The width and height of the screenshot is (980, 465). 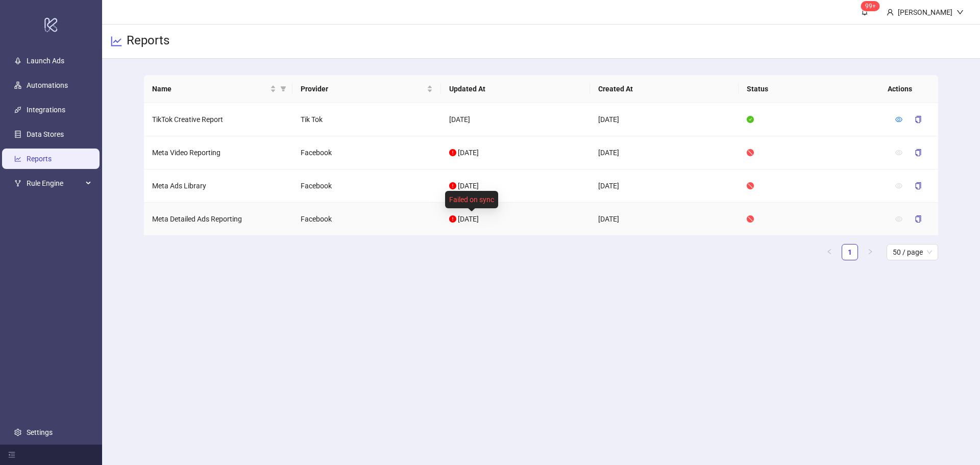 What do you see at coordinates (47, 86) in the screenshot?
I see `a: Automations` at bounding box center [47, 86].